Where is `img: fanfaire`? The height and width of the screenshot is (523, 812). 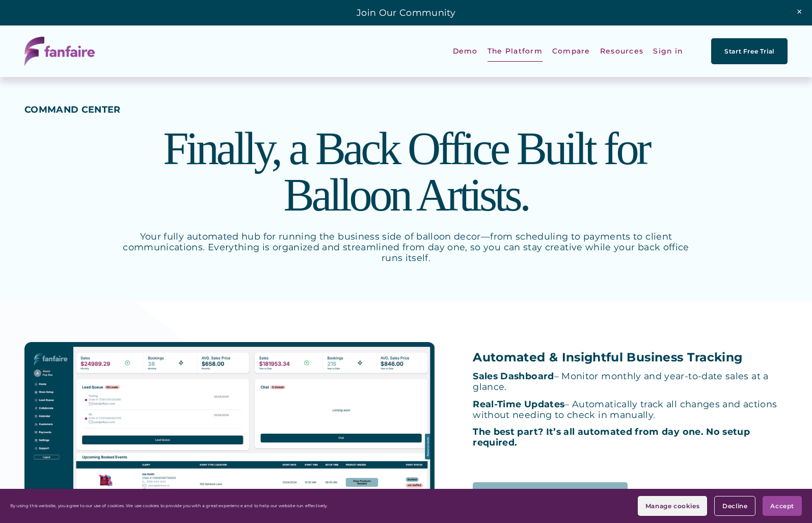
img: fanfaire is located at coordinates (60, 51).